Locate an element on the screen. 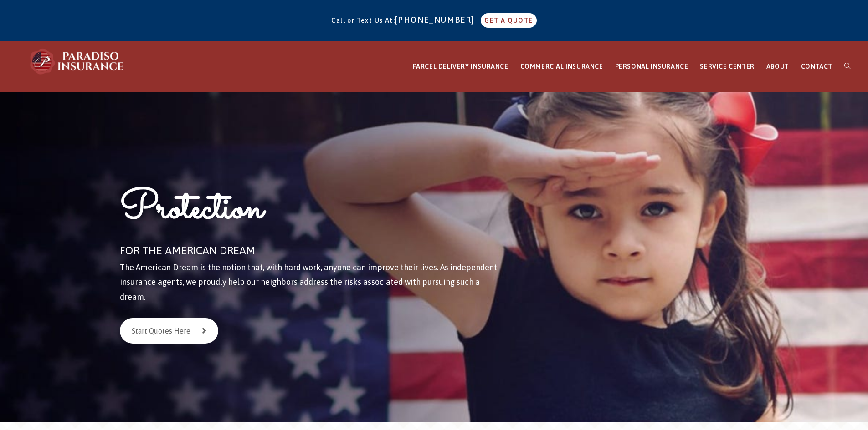  a: Start Quotes Here is located at coordinates (169, 331).